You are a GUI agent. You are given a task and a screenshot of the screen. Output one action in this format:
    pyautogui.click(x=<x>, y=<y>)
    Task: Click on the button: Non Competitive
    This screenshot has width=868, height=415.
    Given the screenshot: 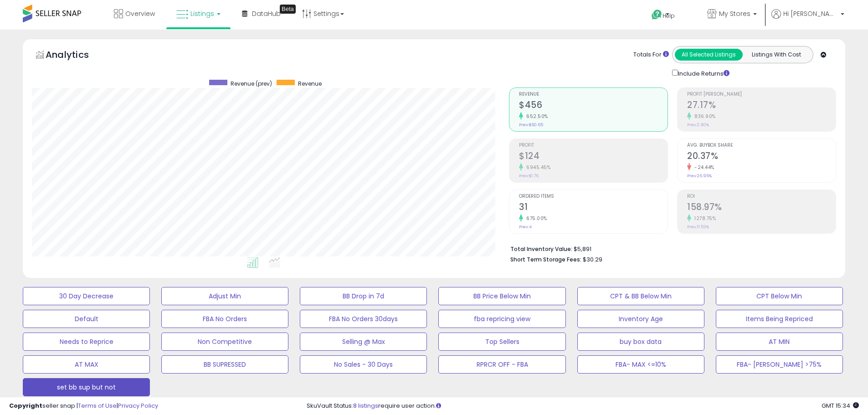 What is the action you would take?
    pyautogui.click(x=225, y=342)
    